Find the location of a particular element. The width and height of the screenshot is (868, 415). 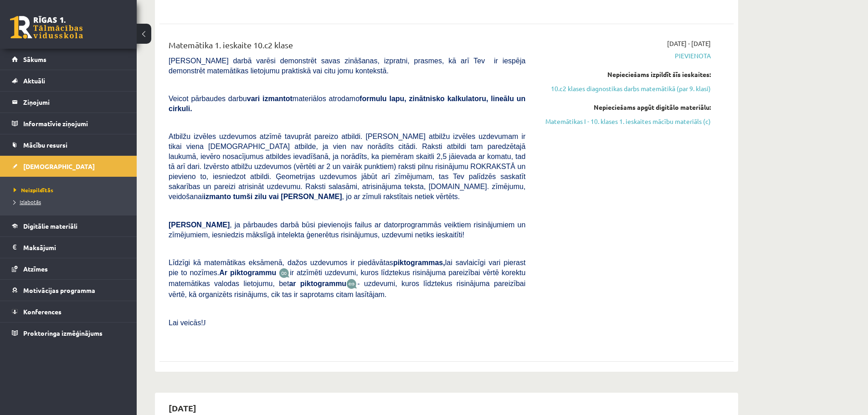

span: ir atzīmēti uzdevumi, kuros līdztekus risinājuma pareizībai vērtē korektu matemātikas valodas lie... is located at coordinates (347, 278).